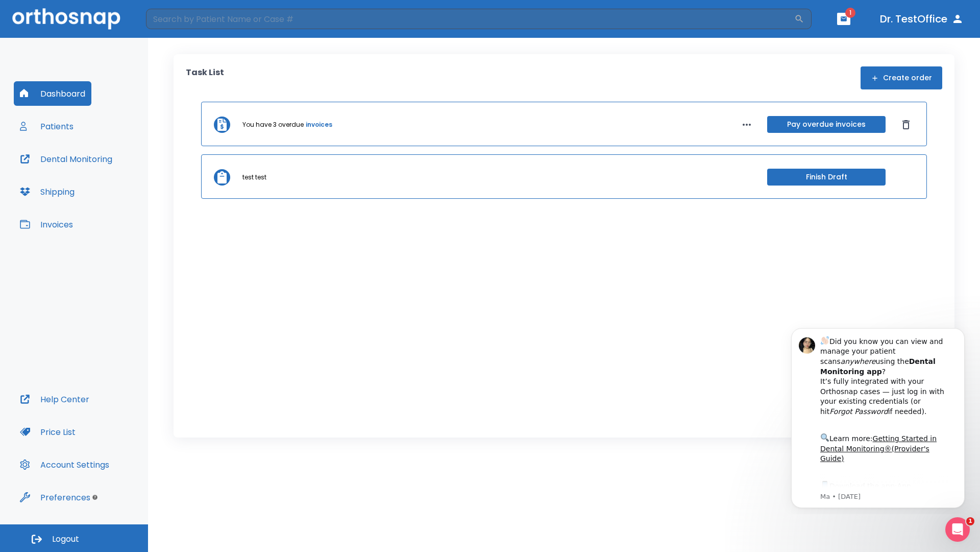  What do you see at coordinates (99, 135) in the screenshot?
I see `a: (Provider's Guide)` at bounding box center [99, 135].